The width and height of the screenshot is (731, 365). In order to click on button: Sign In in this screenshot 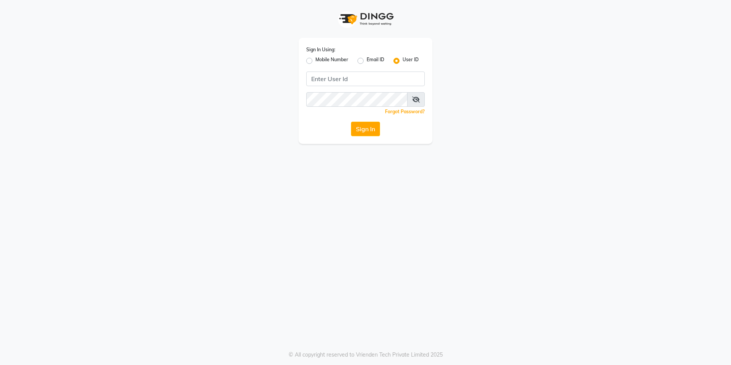, I will do `click(365, 129)`.